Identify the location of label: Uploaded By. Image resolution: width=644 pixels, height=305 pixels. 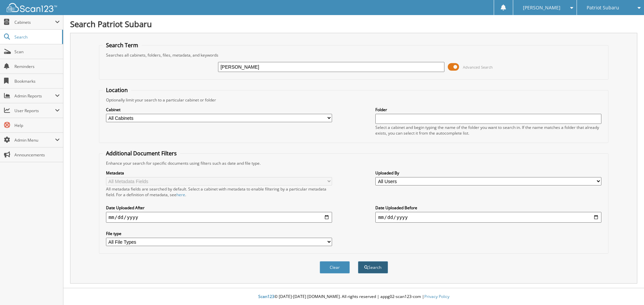
(488, 173).